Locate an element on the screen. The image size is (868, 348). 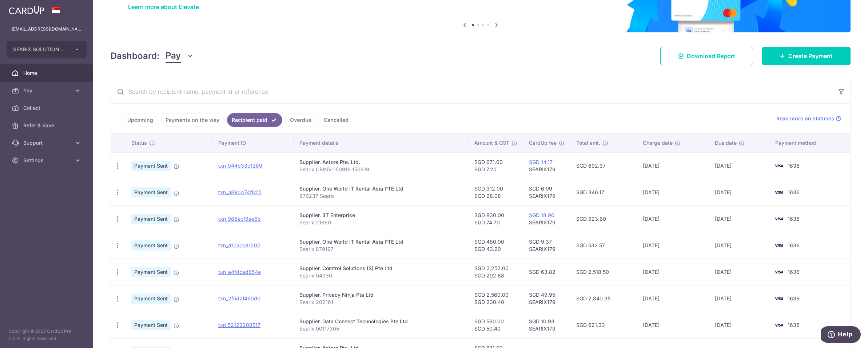
span: Settings is located at coordinates (48, 160).